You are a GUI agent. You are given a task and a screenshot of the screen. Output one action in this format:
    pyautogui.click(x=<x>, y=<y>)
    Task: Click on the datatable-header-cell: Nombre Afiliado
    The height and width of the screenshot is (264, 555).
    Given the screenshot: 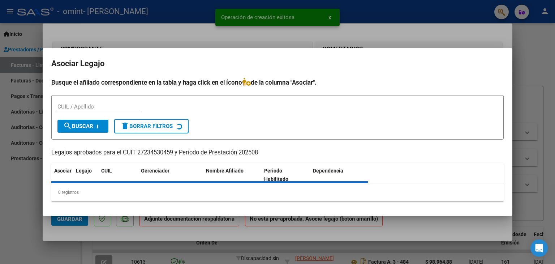 What is the action you would take?
    pyautogui.click(x=232, y=175)
    